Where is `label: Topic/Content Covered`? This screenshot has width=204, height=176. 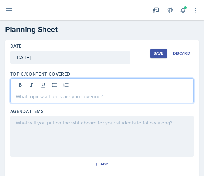 label: Topic/Content Covered is located at coordinates (40, 74).